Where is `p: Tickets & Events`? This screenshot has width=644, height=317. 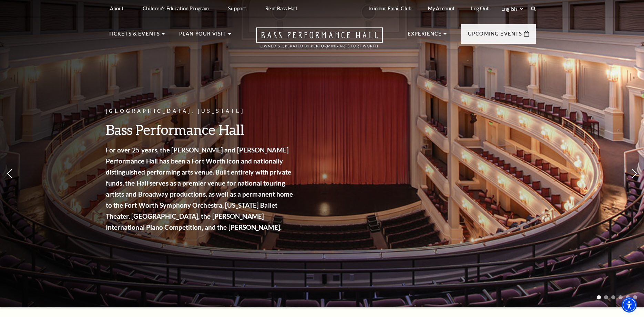 p: Tickets & Events is located at coordinates (134, 36).